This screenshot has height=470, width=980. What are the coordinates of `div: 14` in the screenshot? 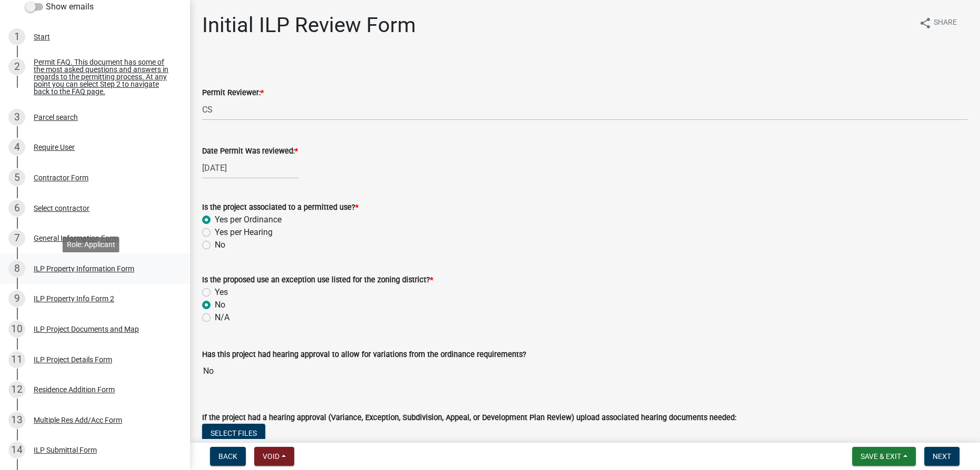 It's located at (17, 450).